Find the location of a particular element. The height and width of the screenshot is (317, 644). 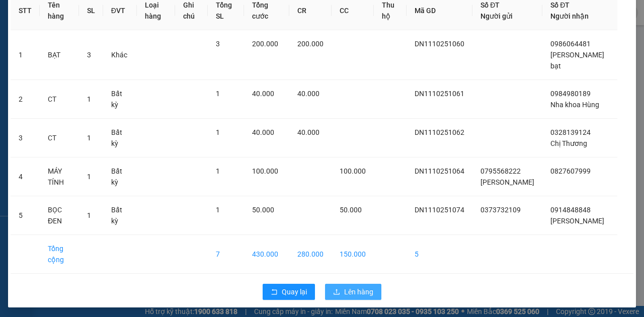

td: 150.000 is located at coordinates (353, 254).